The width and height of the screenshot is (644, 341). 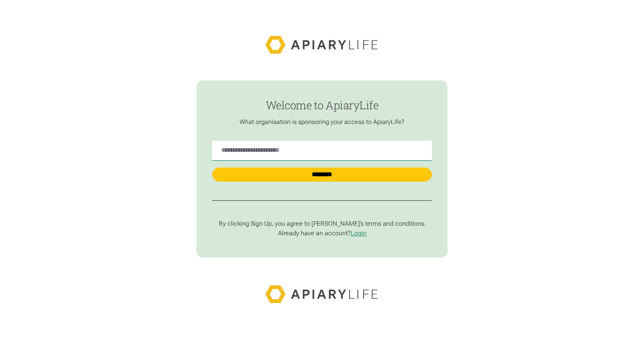 What do you see at coordinates (322, 234) in the screenshot?
I see `p: Already have an account?` at bounding box center [322, 234].